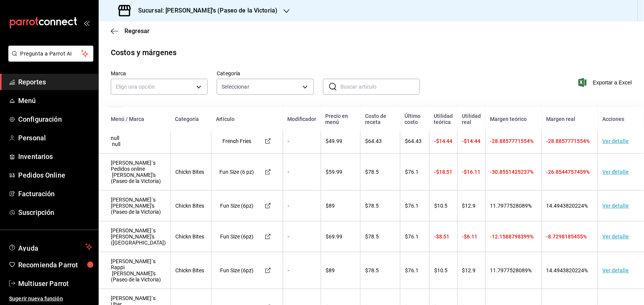  Describe the element at coordinates (443, 172) in the screenshot. I see `span: -$18.51` at that location.